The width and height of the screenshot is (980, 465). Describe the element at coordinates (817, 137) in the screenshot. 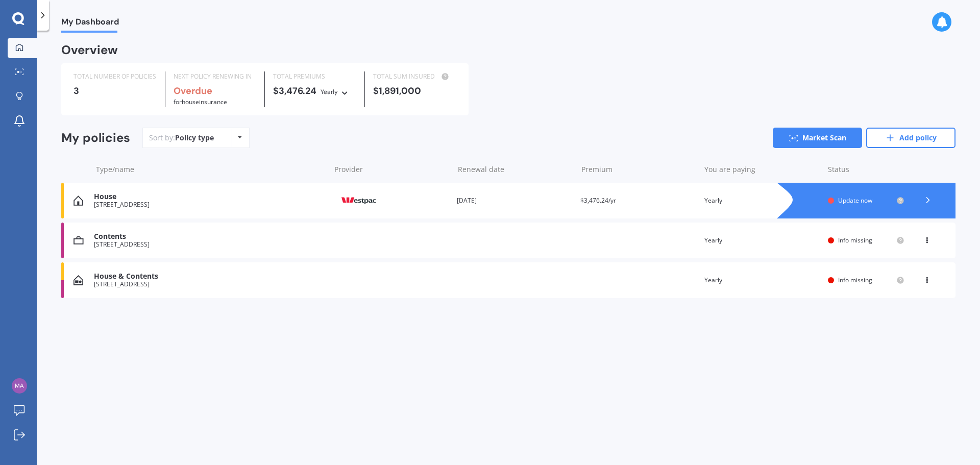

I see `a: Market Scan` at that location.